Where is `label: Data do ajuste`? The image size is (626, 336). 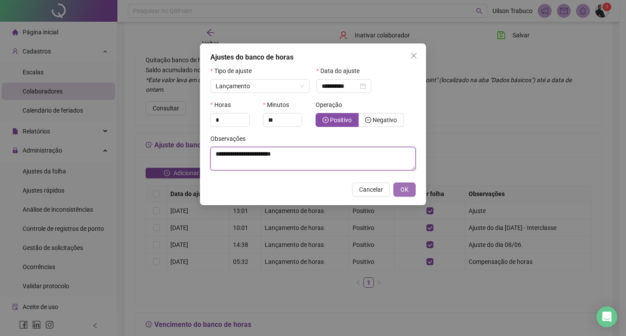
label: Data do ajuste is located at coordinates (341, 71).